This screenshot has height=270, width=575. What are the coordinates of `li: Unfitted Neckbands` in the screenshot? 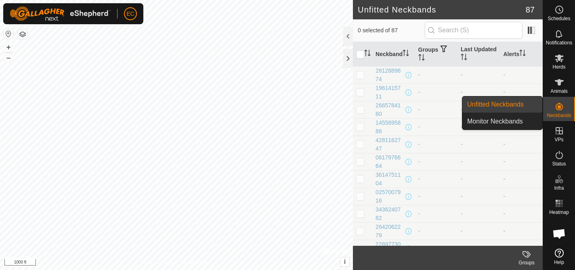 It's located at (503, 105).